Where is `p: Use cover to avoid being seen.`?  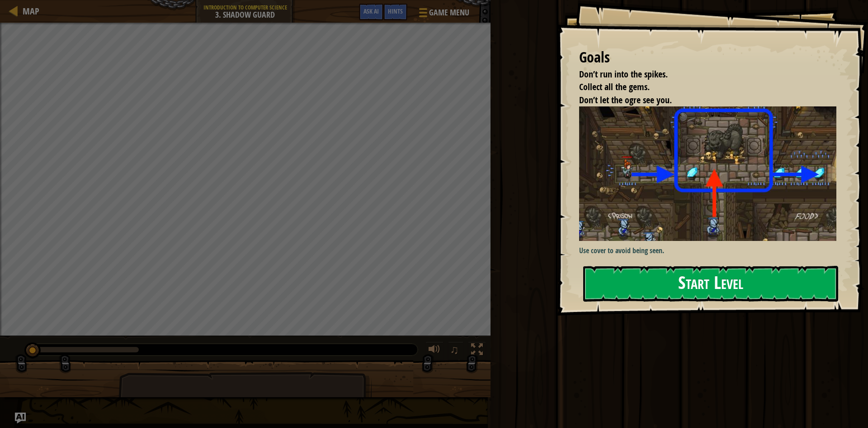
p: Use cover to avoid being seen. is located at coordinates (711, 250).